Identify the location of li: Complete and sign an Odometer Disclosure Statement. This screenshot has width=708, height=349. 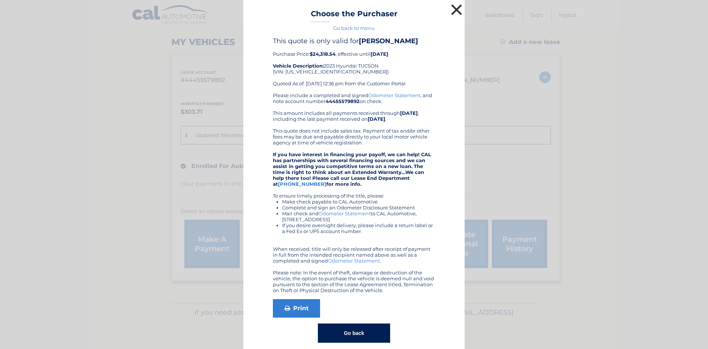
(358, 207).